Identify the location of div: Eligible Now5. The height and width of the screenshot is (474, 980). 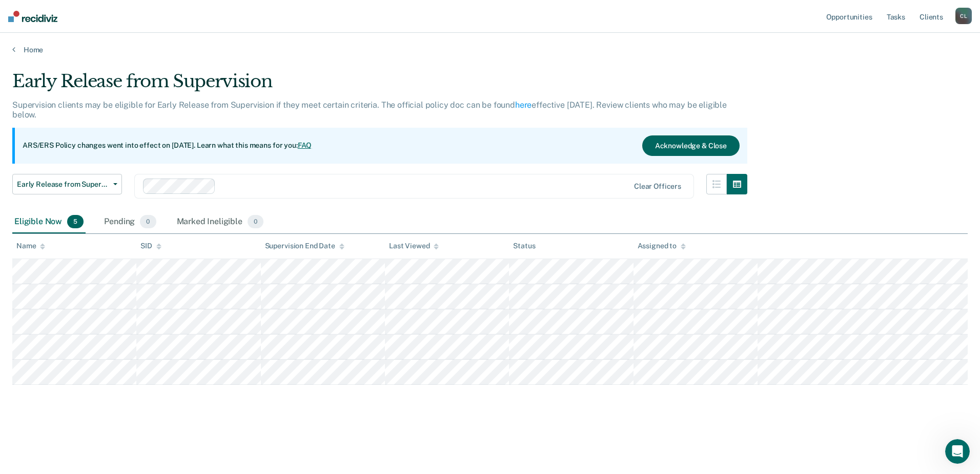
(49, 222).